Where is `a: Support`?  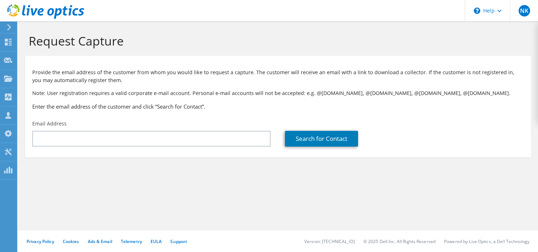 a: Support is located at coordinates (179, 241).